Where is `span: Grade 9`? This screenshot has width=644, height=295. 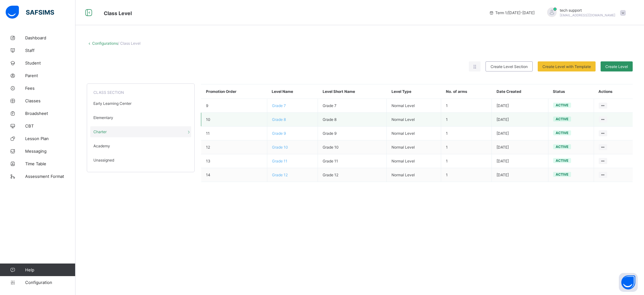 span: Grade 9 is located at coordinates (279, 133).